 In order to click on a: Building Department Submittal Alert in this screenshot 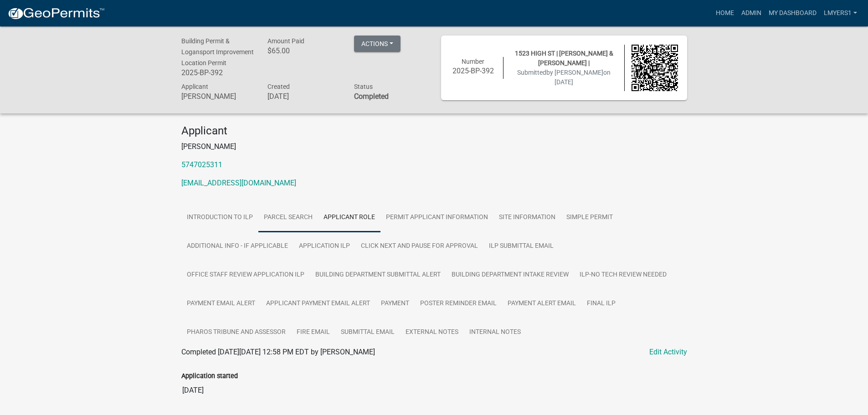, I will do `click(378, 275)`.